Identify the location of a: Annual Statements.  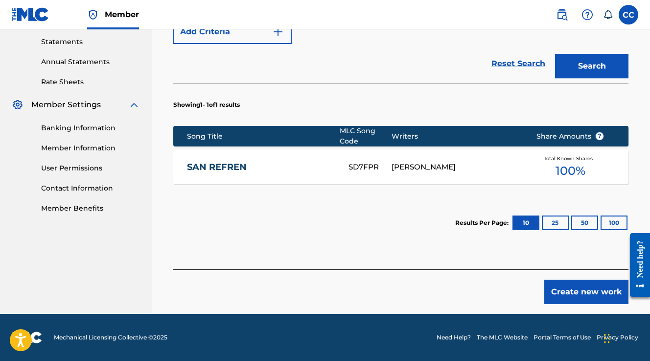
(90, 62).